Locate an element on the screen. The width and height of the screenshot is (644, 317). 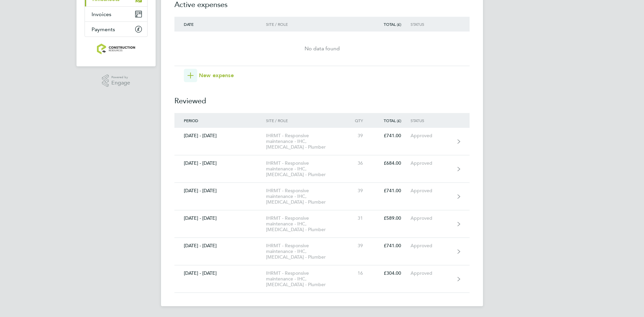
div: £304.00 is located at coordinates (391, 273).